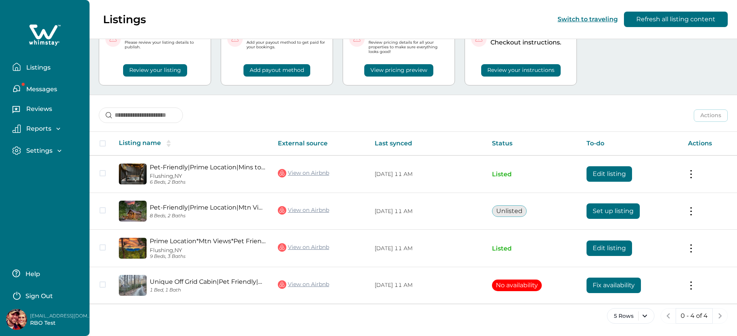  What do you see at coordinates (48, 150) in the screenshot?
I see `button: Settings` at bounding box center [48, 150].